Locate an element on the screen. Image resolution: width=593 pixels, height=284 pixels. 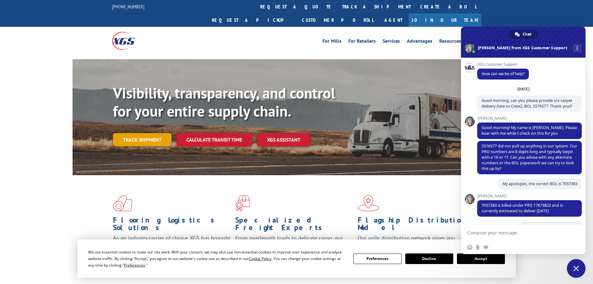
a: Agent is located at coordinates (394, 20).